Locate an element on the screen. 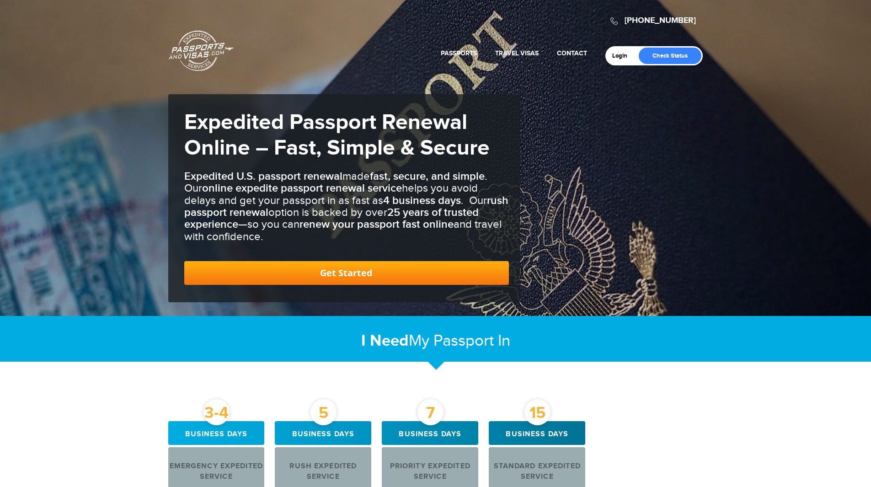  span: Passport In is located at coordinates (472, 340).